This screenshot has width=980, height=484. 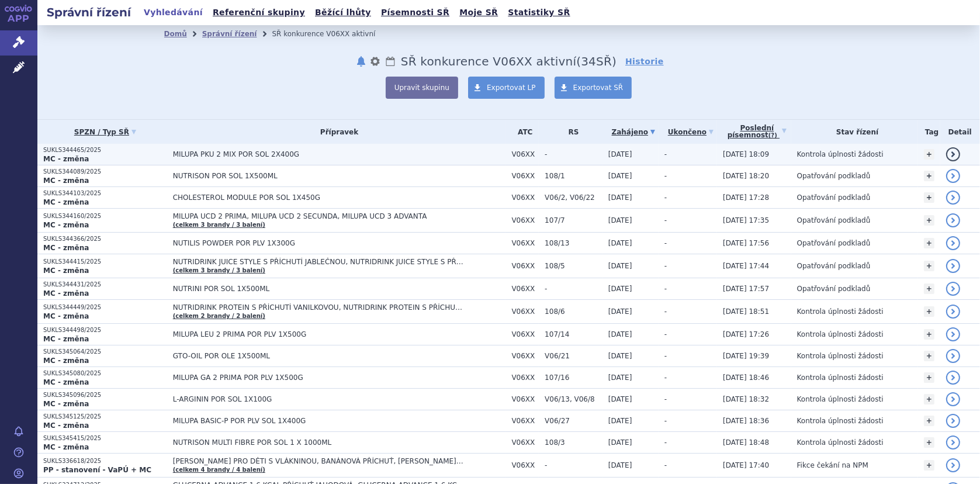 What do you see at coordinates (105, 262) in the screenshot?
I see `p: SUKLS344415/2025` at bounding box center [105, 262].